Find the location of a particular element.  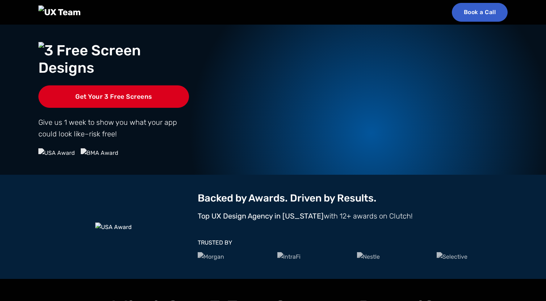

h3: TRUSTED BY is located at coordinates (353, 243).